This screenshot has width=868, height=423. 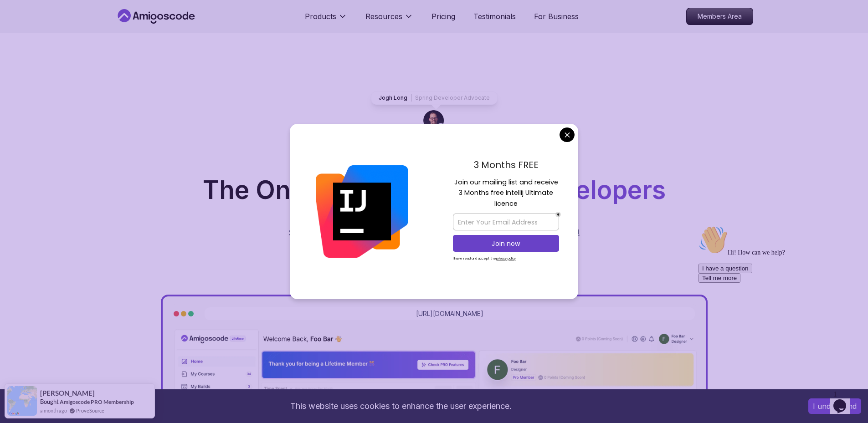 What do you see at coordinates (22, 401) in the screenshot?
I see `img: provesource social proof notification image` at bounding box center [22, 401].